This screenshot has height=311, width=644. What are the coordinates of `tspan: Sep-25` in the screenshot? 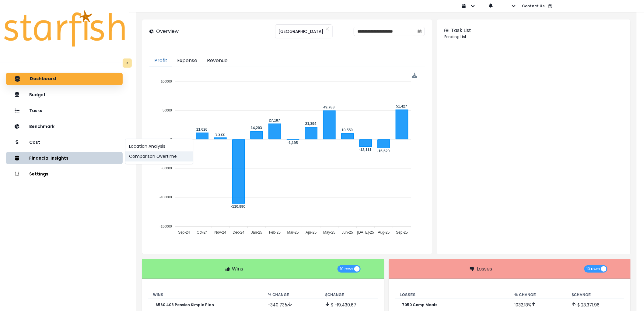 It's located at (402, 232).